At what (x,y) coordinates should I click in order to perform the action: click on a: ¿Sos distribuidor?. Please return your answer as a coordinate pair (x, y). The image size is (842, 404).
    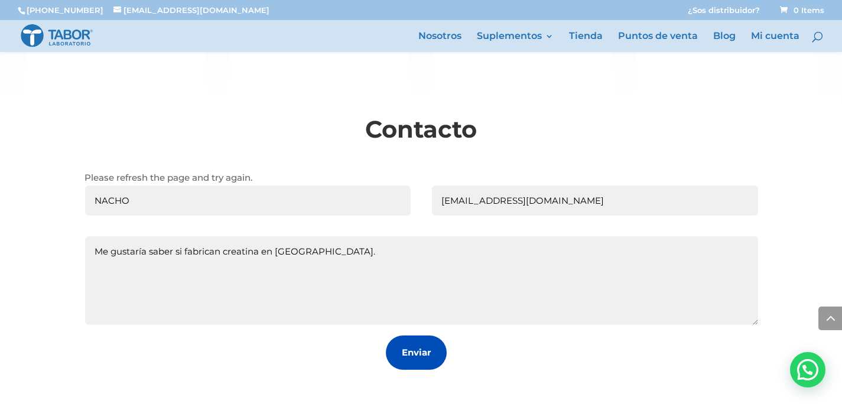
    Looking at the image, I should click on (723, 13).